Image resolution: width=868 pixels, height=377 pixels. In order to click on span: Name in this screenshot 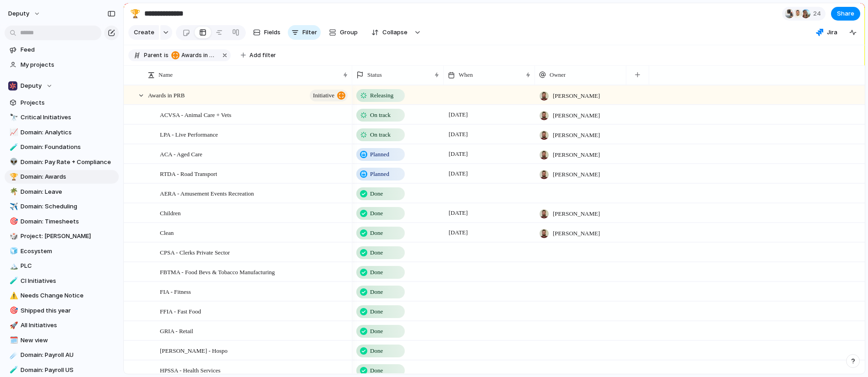, I will do `click(166, 75)`.